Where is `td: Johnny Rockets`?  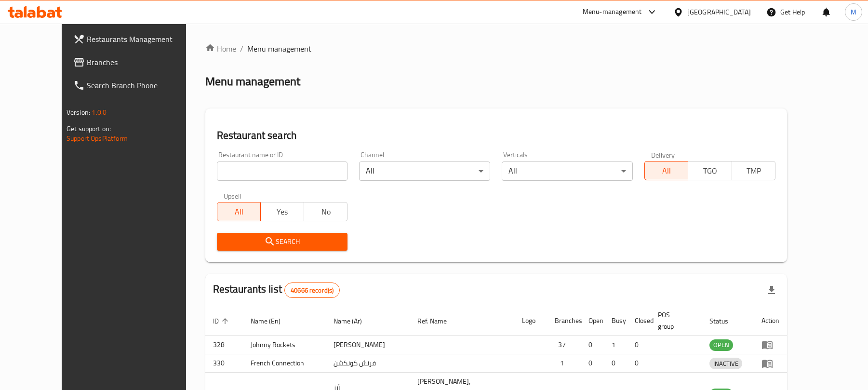 td: Johnny Rockets is located at coordinates (284, 345).